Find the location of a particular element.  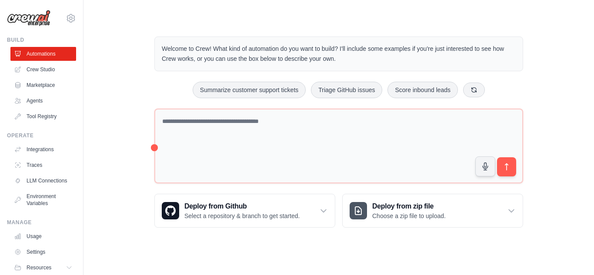

p: Choose a zip file to upload. is located at coordinates (408, 216).